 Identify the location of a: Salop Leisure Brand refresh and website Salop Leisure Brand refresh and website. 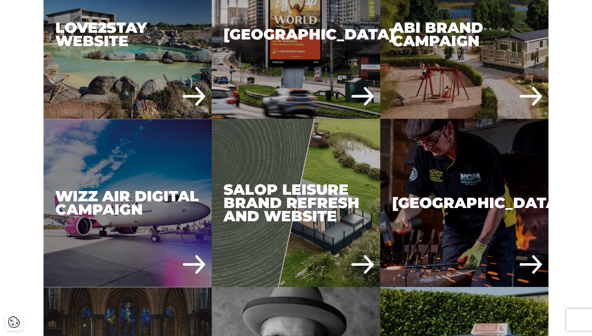
(296, 203).